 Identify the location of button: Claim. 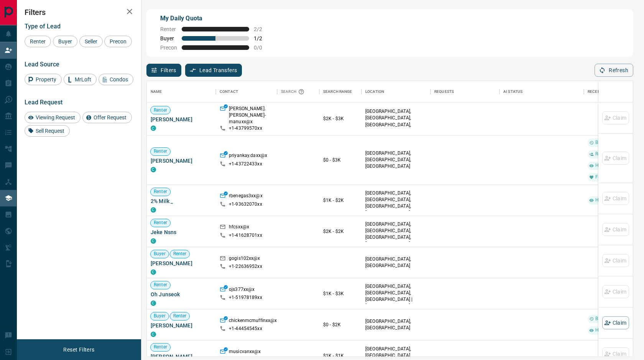
(616, 323).